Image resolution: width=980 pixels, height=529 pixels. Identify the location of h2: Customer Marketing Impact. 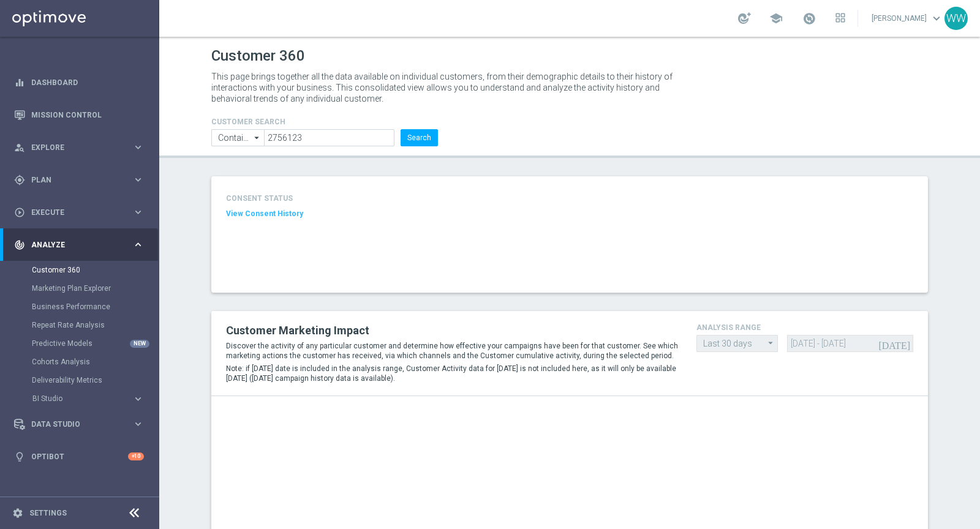
(452, 331).